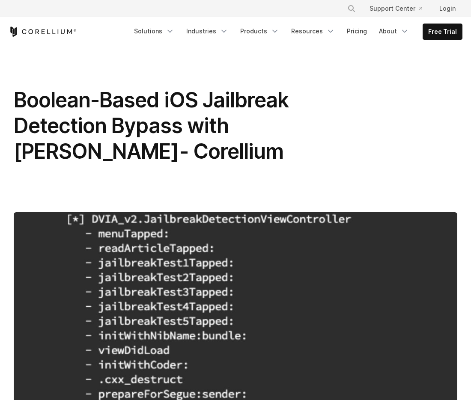  I want to click on a: Free Trial, so click(442, 32).